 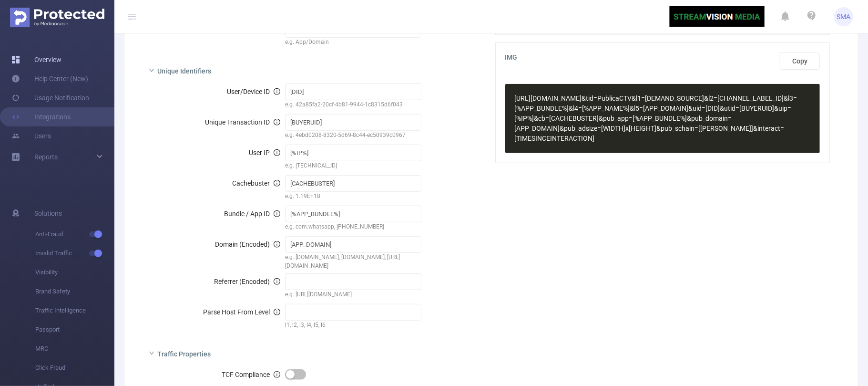 I want to click on span: Brand Safety, so click(x=75, y=292).